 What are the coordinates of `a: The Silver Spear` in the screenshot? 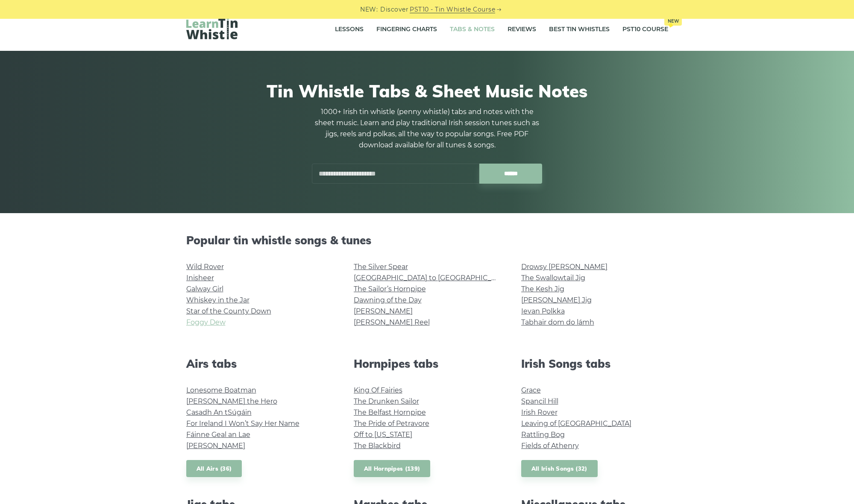 It's located at (381, 266).